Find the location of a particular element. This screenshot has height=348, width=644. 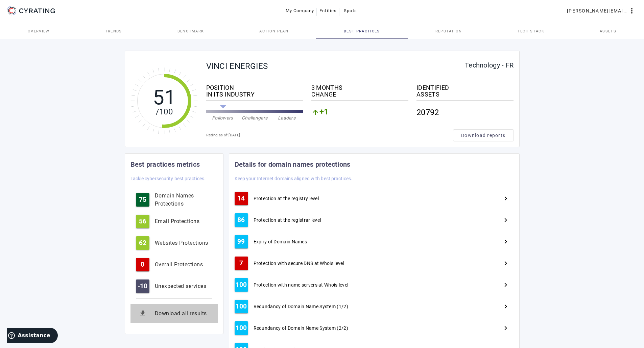

span: Assistance is located at coordinates (27, 8).